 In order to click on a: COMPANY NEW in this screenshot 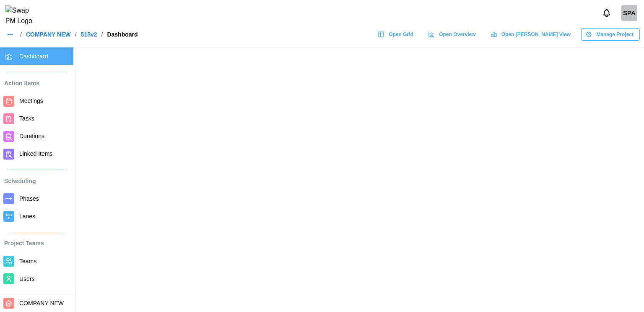, I will do `click(48, 34)`.